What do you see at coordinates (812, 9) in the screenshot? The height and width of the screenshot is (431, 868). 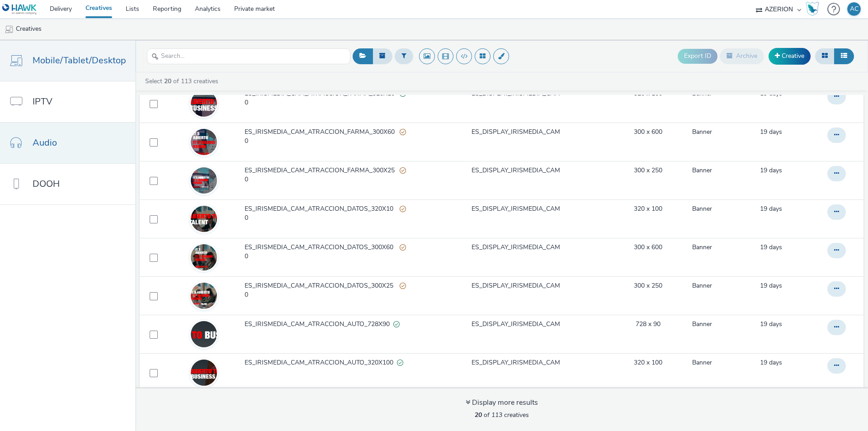 I see `img: Hawk Academy` at bounding box center [812, 9].